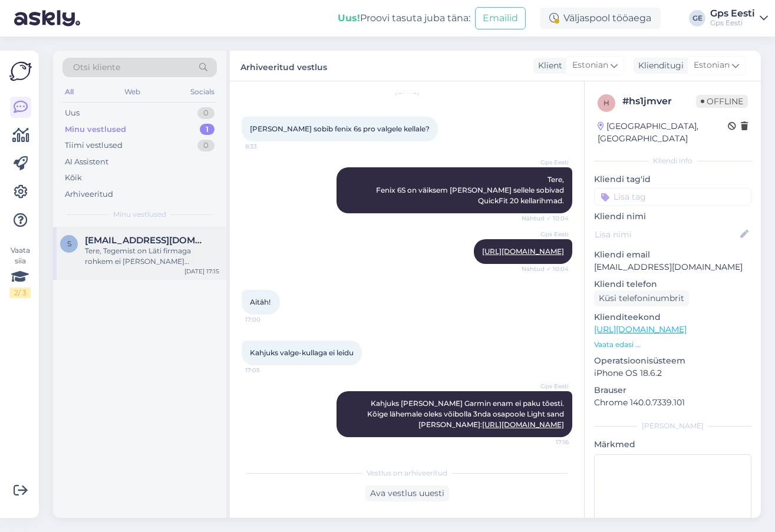 The width and height of the screenshot is (775, 532). What do you see at coordinates (140, 215) in the screenshot?
I see `span: Minu vestlused` at bounding box center [140, 215].